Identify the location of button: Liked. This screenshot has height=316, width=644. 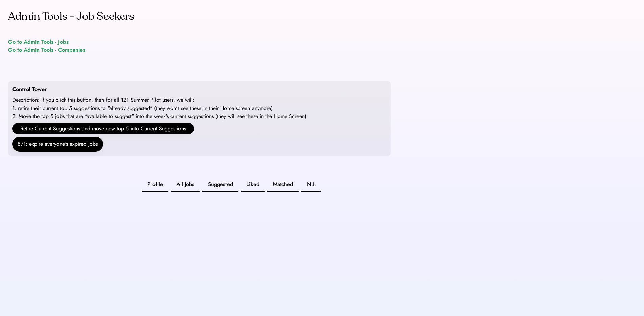
(253, 184).